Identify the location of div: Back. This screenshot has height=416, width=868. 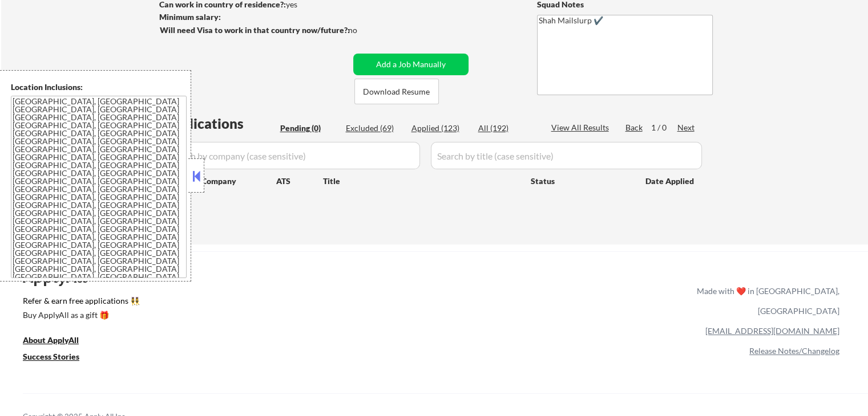
(634, 128).